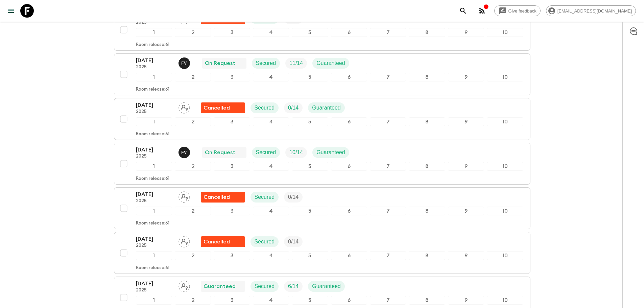 The image size is (644, 308). I want to click on button: FV, so click(185, 152).